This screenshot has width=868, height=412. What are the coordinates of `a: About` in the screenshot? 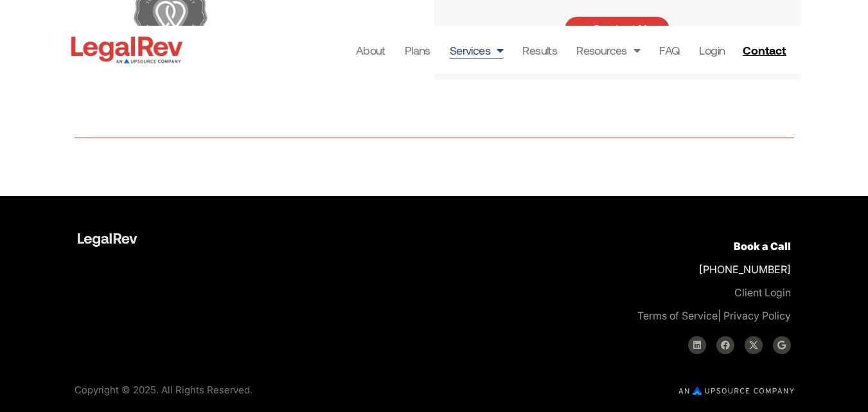 It's located at (371, 50).